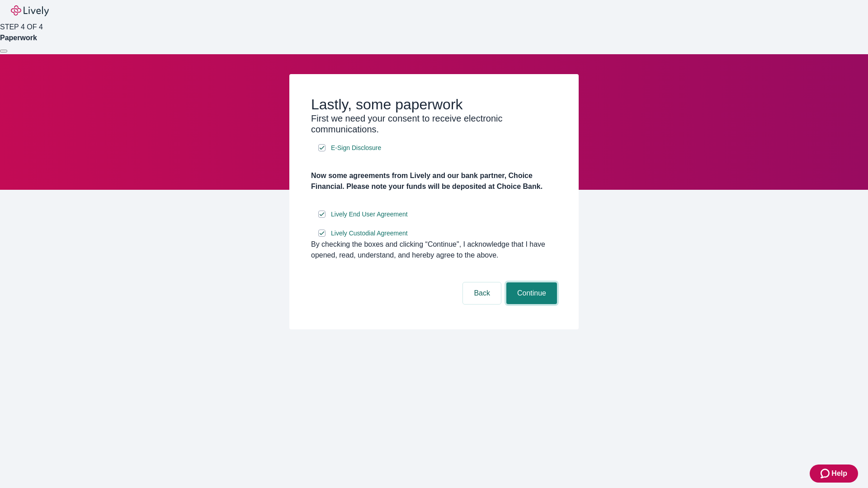  Describe the element at coordinates (369, 214) in the screenshot. I see `span: Lively End User Agreement` at that location.